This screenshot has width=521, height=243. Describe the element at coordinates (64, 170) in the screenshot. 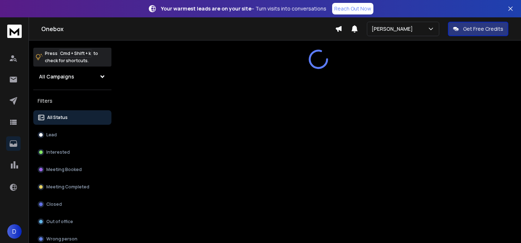

I see `p: Meeting Booked` at that location.